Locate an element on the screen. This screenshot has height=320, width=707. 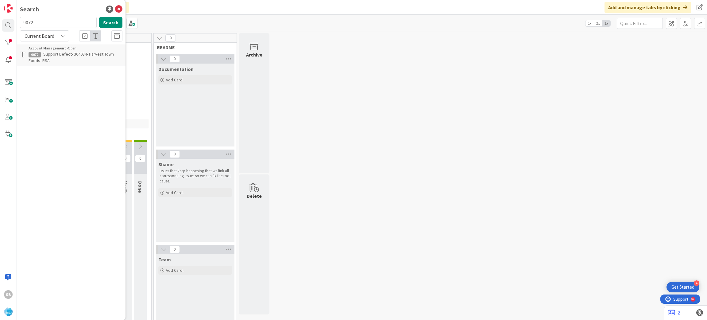
a: 2 is located at coordinates (673, 312).